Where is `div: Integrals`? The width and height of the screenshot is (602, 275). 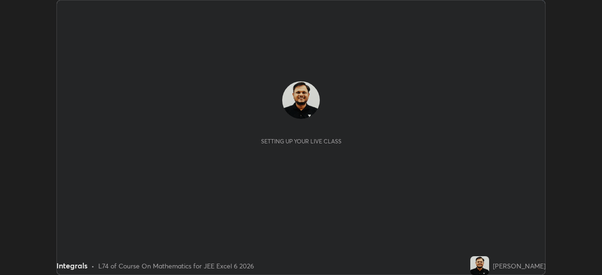
div: Integrals is located at coordinates (72, 266).